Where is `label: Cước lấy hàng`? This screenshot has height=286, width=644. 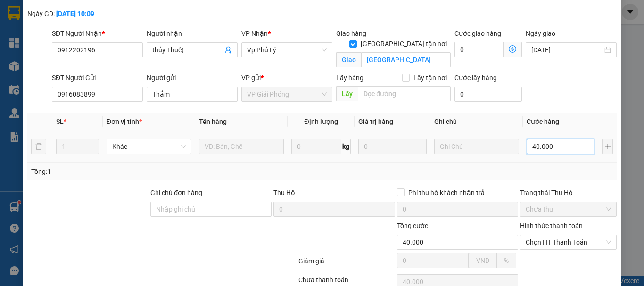
label: Cước lấy hàng is located at coordinates (475, 77).